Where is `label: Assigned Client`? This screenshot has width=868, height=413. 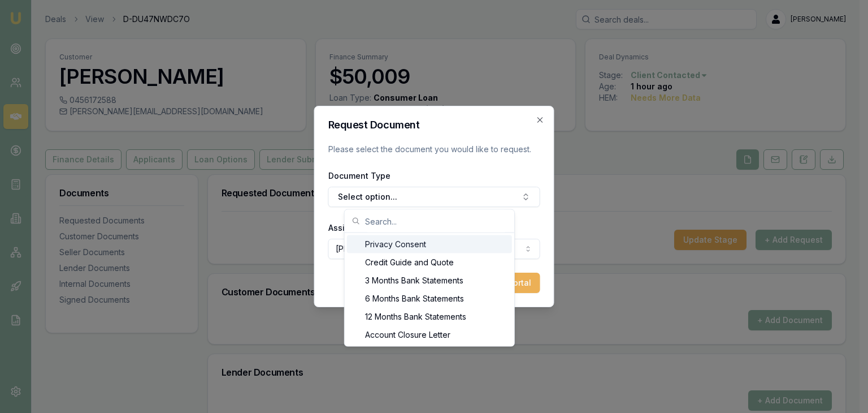
label: Assigned Client is located at coordinates (359, 227).